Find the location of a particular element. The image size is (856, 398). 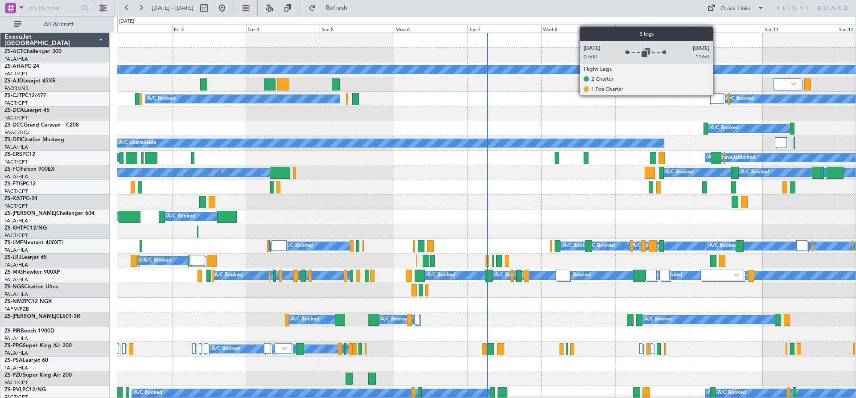

div: Wed 8 is located at coordinates (578, 29).